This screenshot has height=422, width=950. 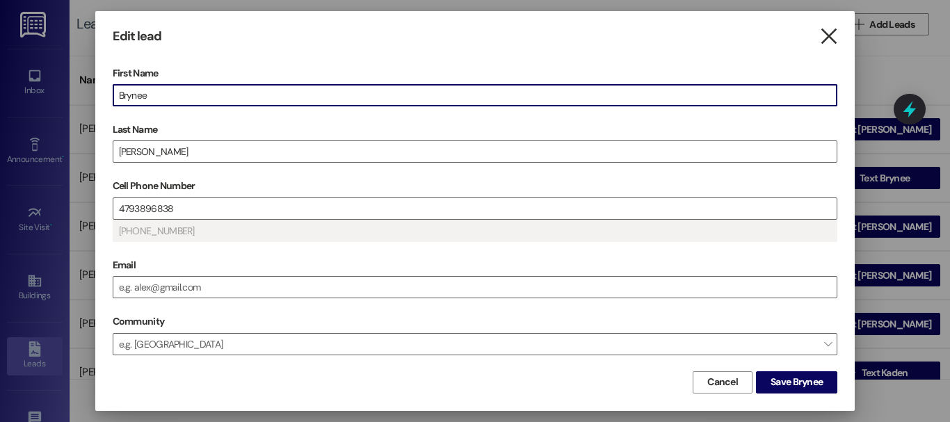 What do you see at coordinates (796, 382) in the screenshot?
I see `button: Save Brynee` at bounding box center [796, 382].